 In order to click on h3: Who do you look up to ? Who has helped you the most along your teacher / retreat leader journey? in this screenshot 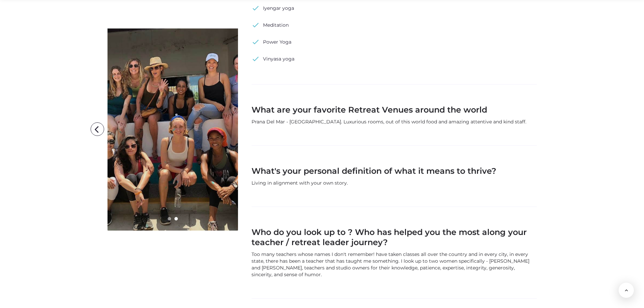, I will do `click(394, 237)`.